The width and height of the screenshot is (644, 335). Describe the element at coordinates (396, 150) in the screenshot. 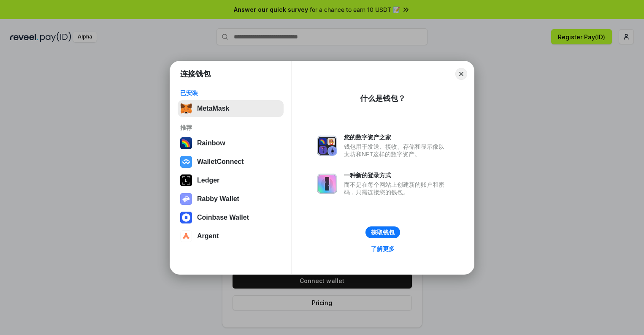

I see `div: 钱包用于发送、接收、存储和显示像以太坊和NFT这样的数字资产。` at that location.